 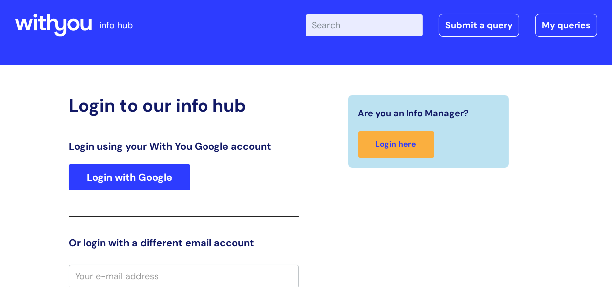 What do you see at coordinates (364, 25) in the screenshot?
I see `input: Search` at bounding box center [364, 25].